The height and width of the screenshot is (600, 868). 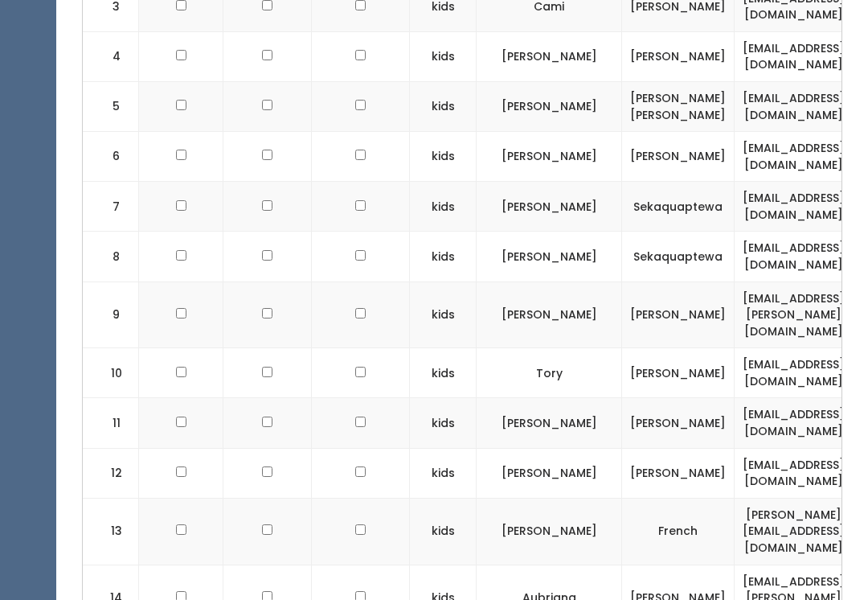 I want to click on td: 13, so click(x=111, y=531).